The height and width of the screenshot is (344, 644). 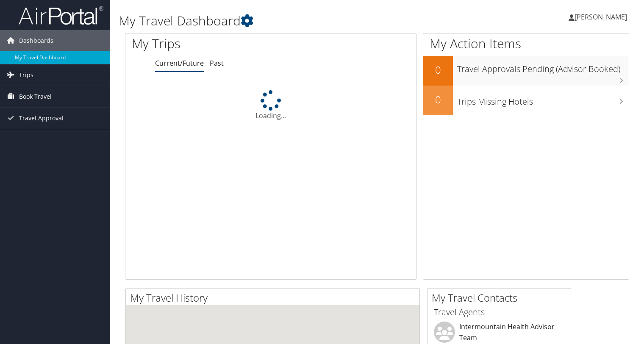 What do you see at coordinates (500, 313) in the screenshot?
I see `h3: Travel Agents` at bounding box center [500, 313].